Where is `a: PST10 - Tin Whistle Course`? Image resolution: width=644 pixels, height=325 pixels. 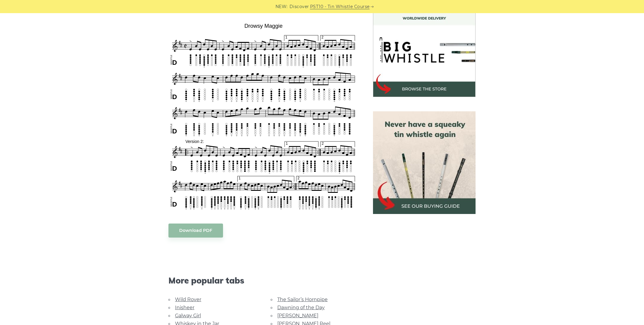
a: PST10 - Tin Whistle Course is located at coordinates (340, 7).